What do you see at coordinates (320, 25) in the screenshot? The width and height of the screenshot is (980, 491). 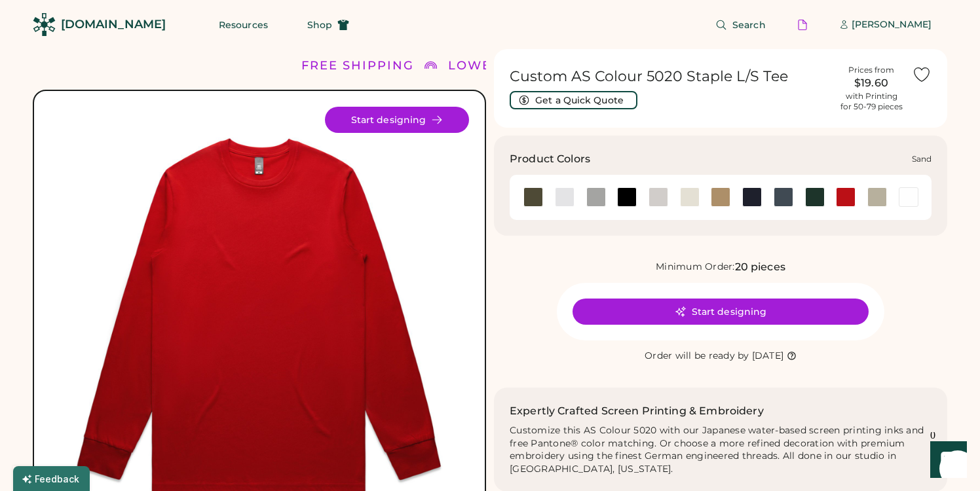 I see `span: Shop` at bounding box center [320, 25].